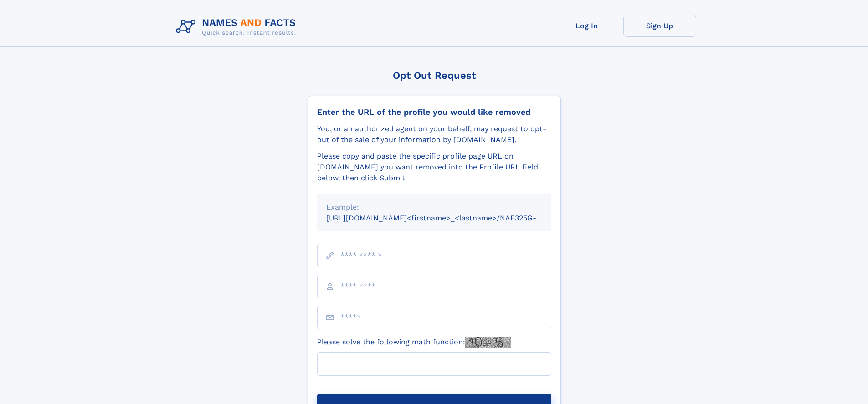 This screenshot has height=404, width=868. I want to click on a: Log In, so click(587, 26).